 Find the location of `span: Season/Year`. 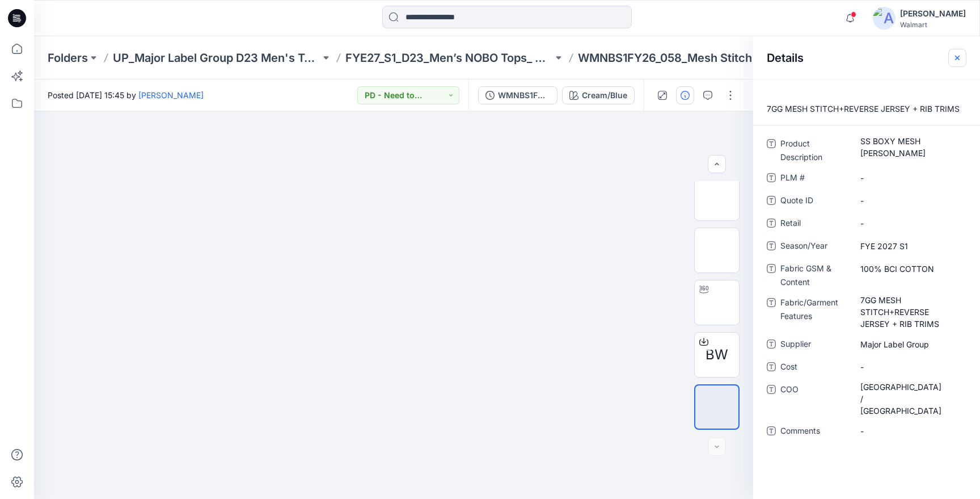

span: Season/Year is located at coordinates (815, 247).